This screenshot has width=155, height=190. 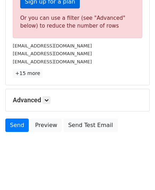 I want to click on h5: Advanced, so click(x=77, y=100).